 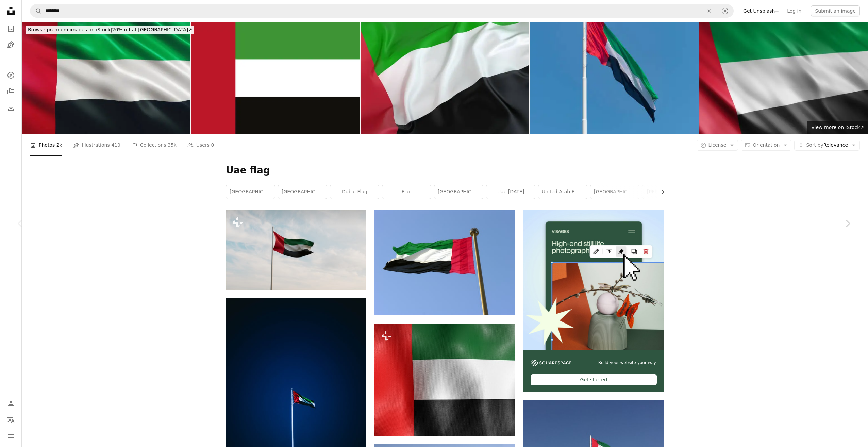 I want to click on a: Log in, so click(x=794, y=11).